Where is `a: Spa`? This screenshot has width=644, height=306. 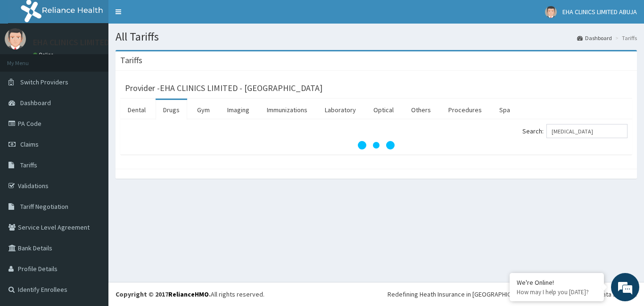
a: Spa is located at coordinates (504, 110).